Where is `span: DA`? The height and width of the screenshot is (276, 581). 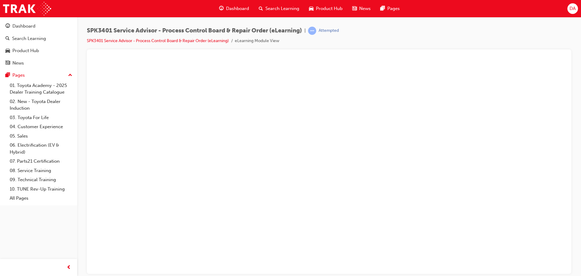 span: DA is located at coordinates (573, 8).